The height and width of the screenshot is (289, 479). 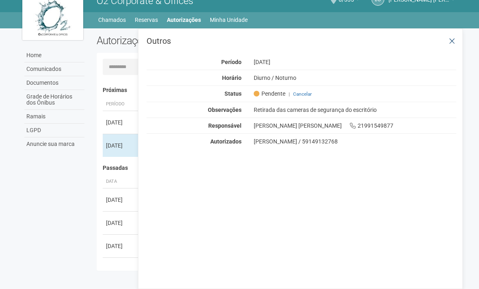 What do you see at coordinates (224, 110) in the screenshot?
I see `strong: Observações` at bounding box center [224, 110].